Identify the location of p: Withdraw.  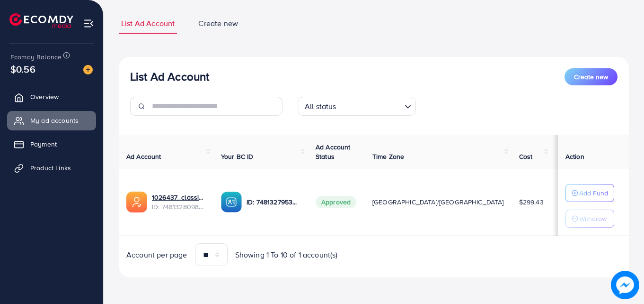
(593, 219).